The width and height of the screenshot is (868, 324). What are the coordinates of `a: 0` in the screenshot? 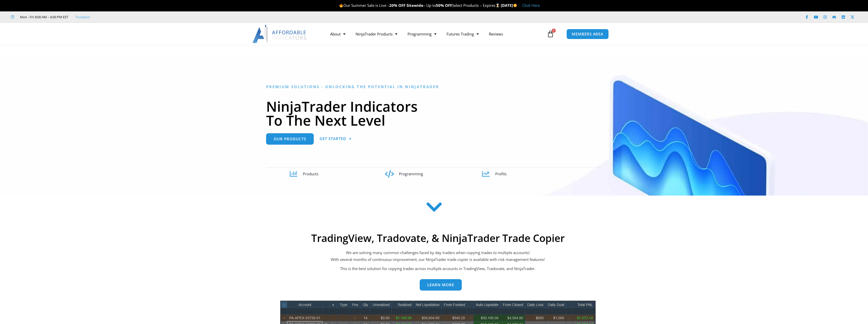 It's located at (550, 34).